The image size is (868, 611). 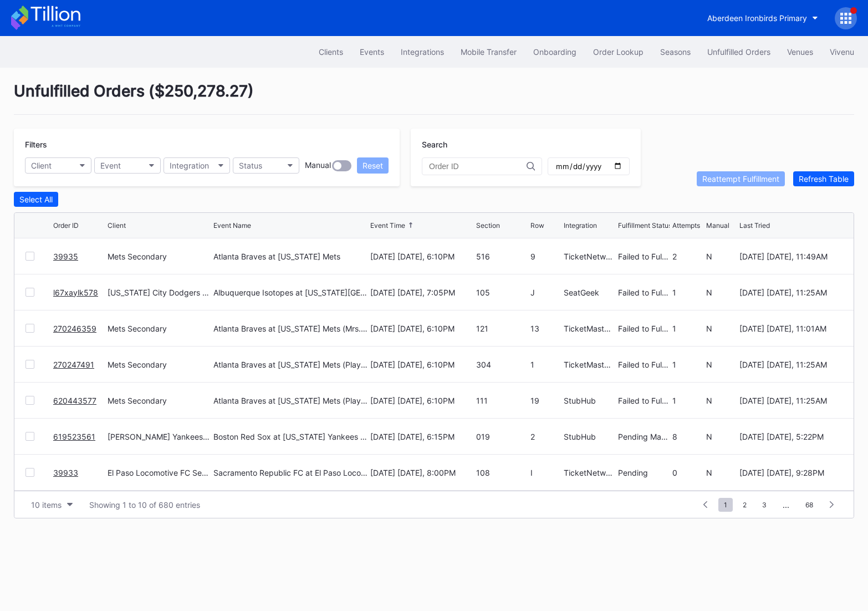 I want to click on input: Order ID, so click(x=478, y=166).